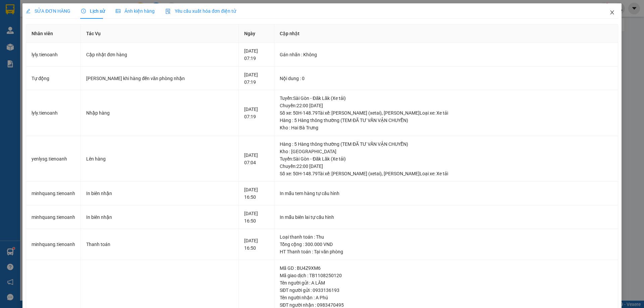 The image size is (644, 308). Describe the element at coordinates (446, 290) in the screenshot. I see `div: SĐT người gửi : 0933136193` at that location.